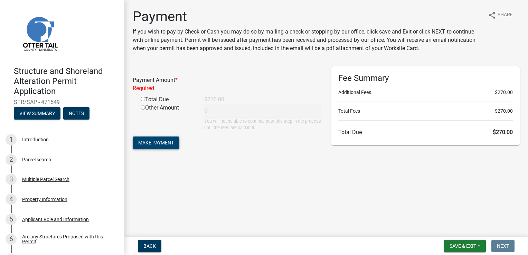 The height and width of the screenshot is (255, 528). Describe the element at coordinates (11, 220) in the screenshot. I see `div: 5` at that location.